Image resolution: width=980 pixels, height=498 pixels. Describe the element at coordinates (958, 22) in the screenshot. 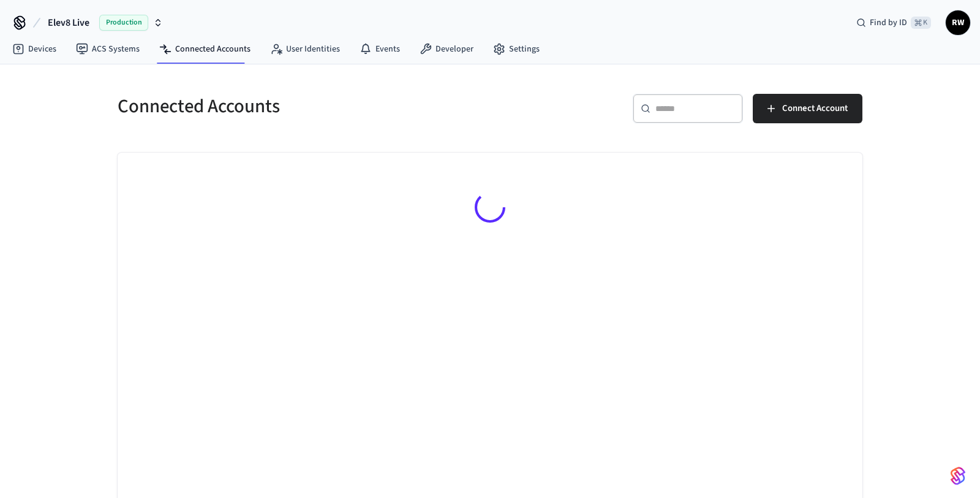

I see `span: RW` at that location.